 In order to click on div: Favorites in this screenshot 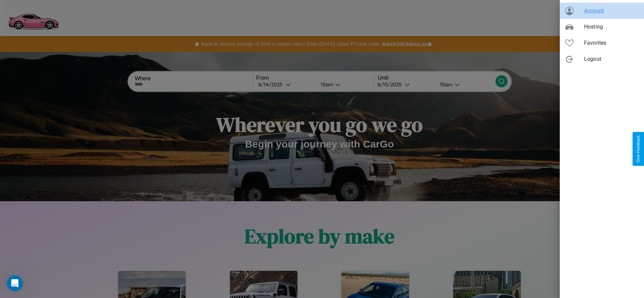, I will do `click(601, 43)`.